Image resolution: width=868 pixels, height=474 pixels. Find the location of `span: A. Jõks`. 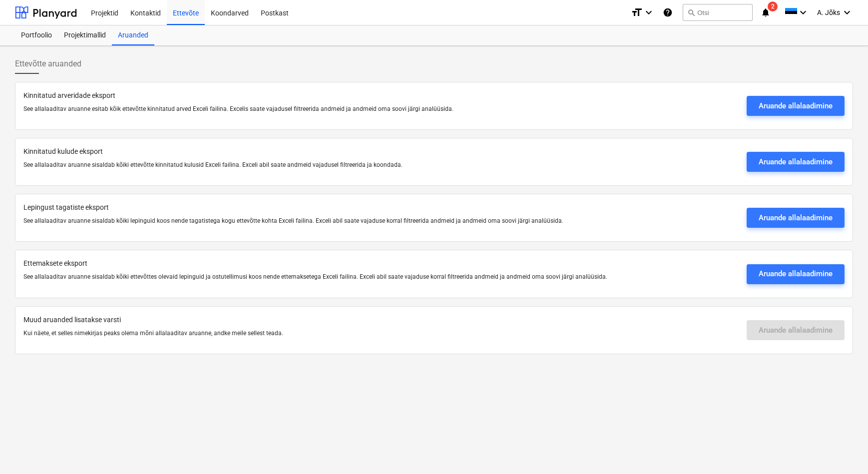

span: A. Jõks is located at coordinates (828, 12).